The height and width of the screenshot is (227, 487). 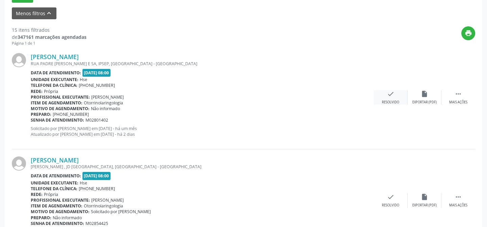 What do you see at coordinates (34, 13) in the screenshot?
I see `button: Menos filtroskeyboard_arrow_up` at bounding box center [34, 13].